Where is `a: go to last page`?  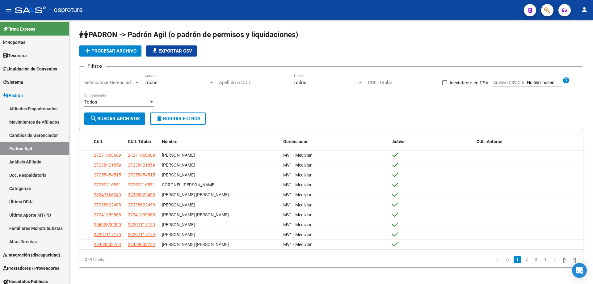 a: go to last page is located at coordinates (575, 259).